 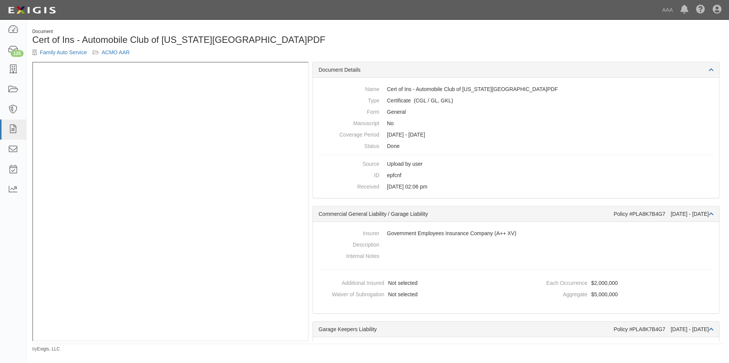 What do you see at coordinates (349, 99) in the screenshot?
I see `dt: Type` at bounding box center [349, 99].